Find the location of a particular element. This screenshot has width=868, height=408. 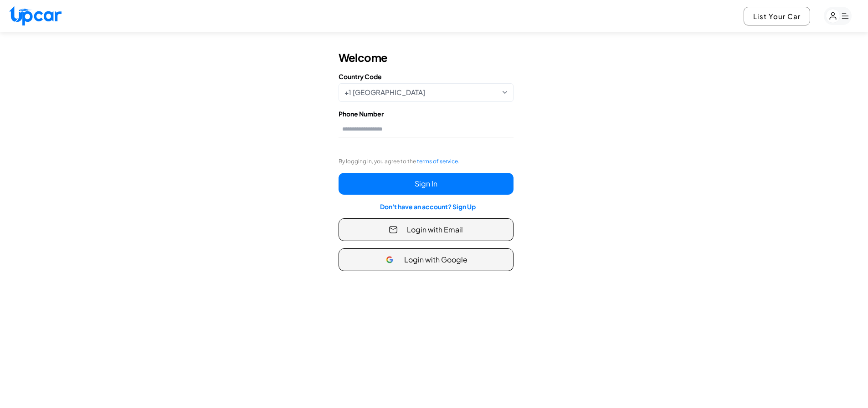

span: Login with Email is located at coordinates (434, 230).